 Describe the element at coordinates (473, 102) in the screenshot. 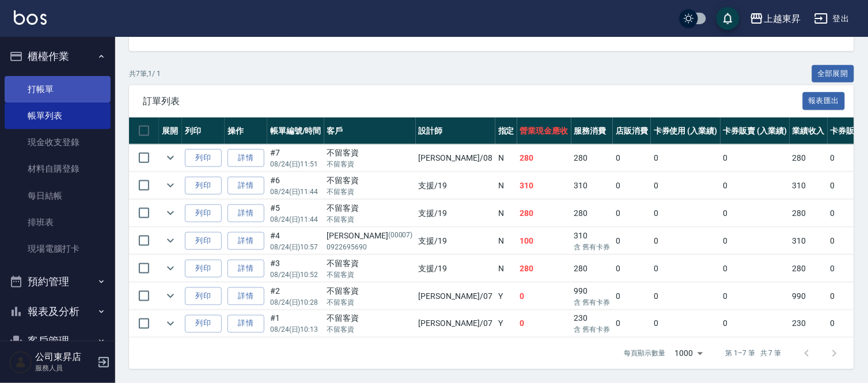

I see `span: 訂單列表` at that location.